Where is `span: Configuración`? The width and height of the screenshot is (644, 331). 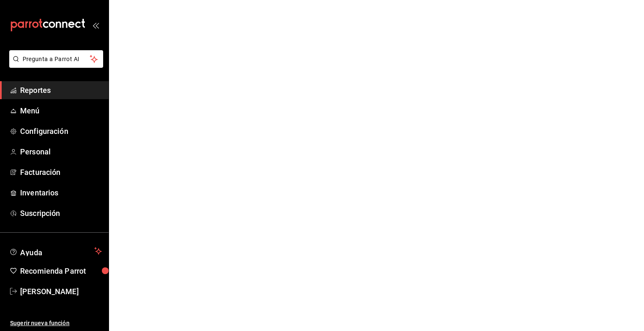 span: Configuración is located at coordinates (61, 131).